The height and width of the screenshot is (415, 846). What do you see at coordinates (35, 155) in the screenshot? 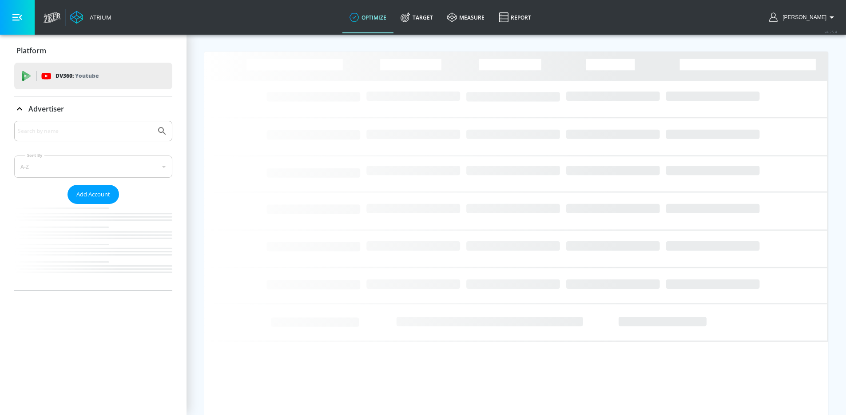
I see `label: Sort By` at bounding box center [35, 155].